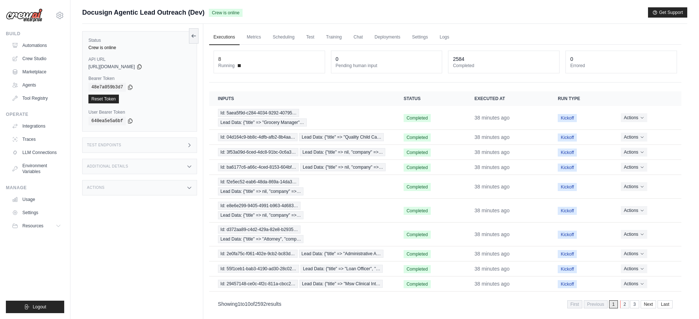 The image size is (699, 319). I want to click on span: Id: 29457148-ce0c-4f2c-811a-cbcc2…, so click(258, 284).